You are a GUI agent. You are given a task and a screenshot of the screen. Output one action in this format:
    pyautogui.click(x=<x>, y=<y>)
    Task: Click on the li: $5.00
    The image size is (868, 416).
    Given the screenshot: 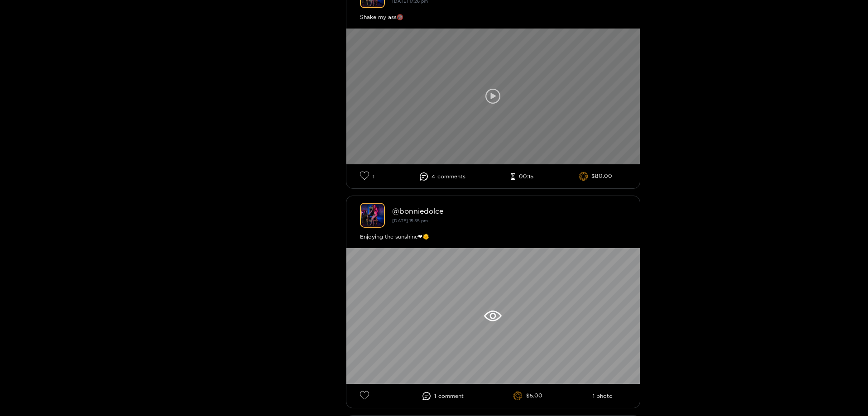 What is the action you would take?
    pyautogui.click(x=528, y=396)
    